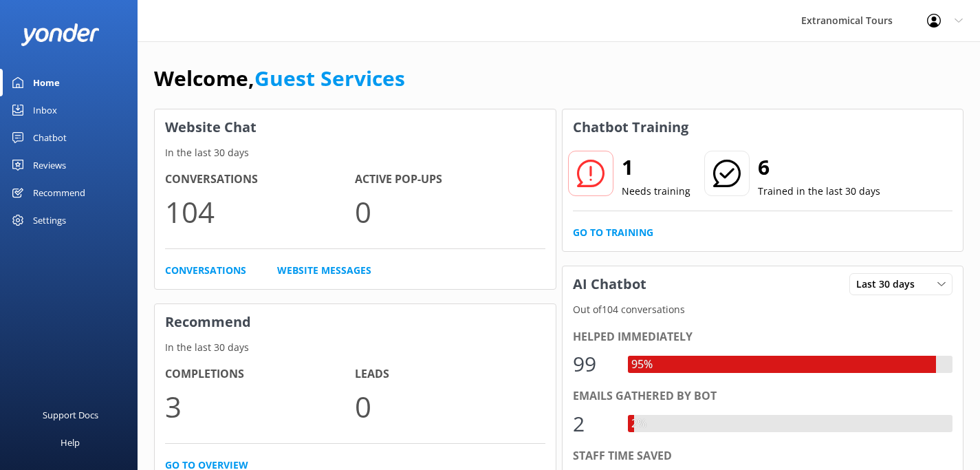  What do you see at coordinates (206, 271) in the screenshot?
I see `a: Conversations` at bounding box center [206, 271].